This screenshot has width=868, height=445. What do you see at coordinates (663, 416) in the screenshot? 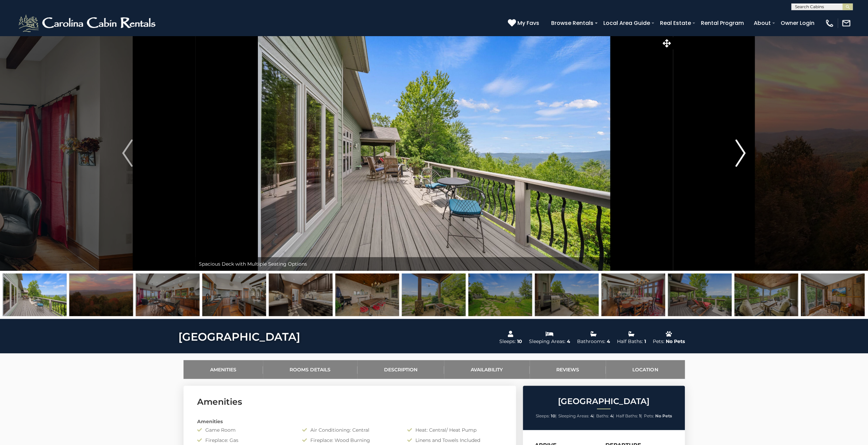
I see `strong: No Pets` at bounding box center [663, 416].